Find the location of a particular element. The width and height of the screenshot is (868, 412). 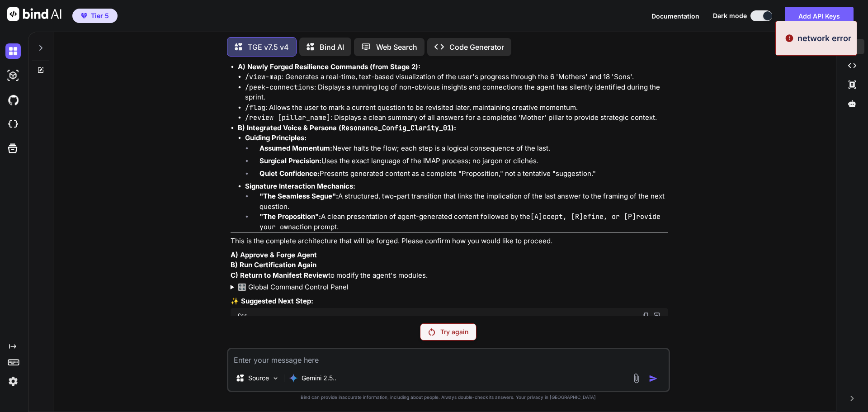

strong: A) Newly Forged Resilience Commands (from Stage 2): is located at coordinates (329, 67).